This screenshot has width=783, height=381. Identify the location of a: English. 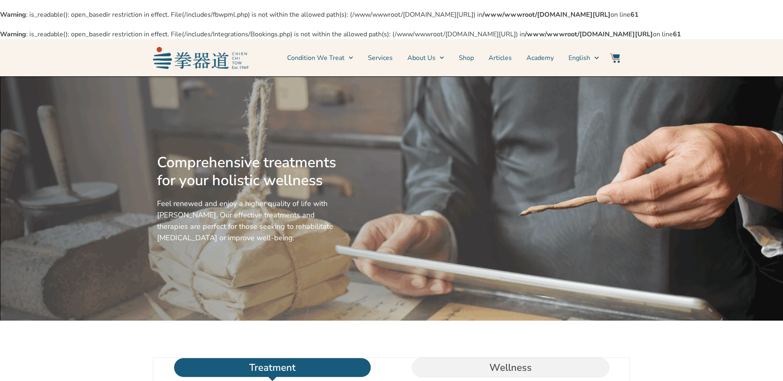
(583, 58).